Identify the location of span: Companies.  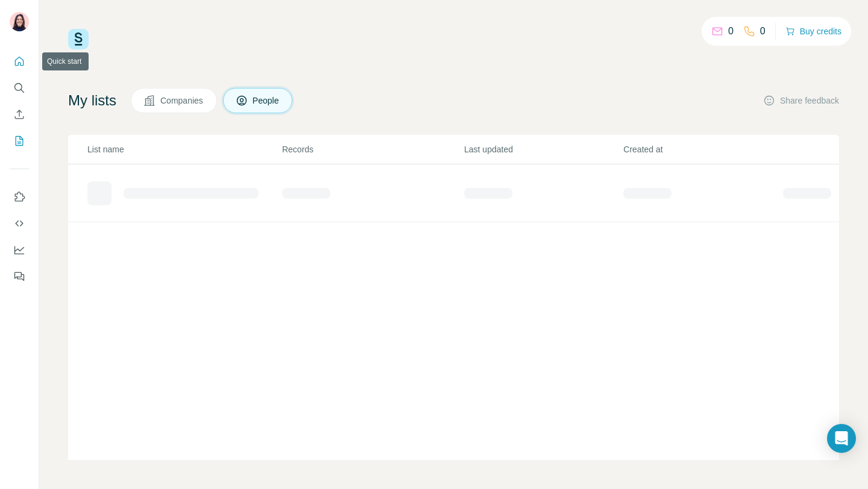
(182, 101).